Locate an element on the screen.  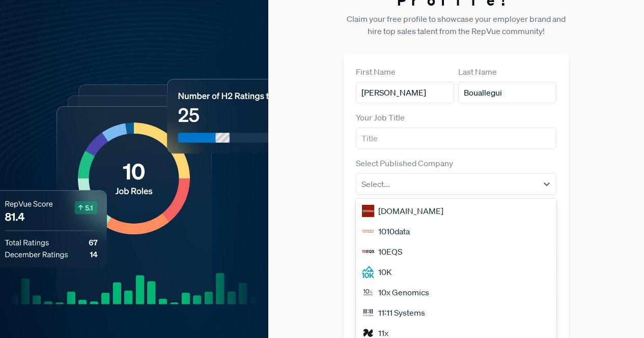
label: First Name is located at coordinates (376, 72).